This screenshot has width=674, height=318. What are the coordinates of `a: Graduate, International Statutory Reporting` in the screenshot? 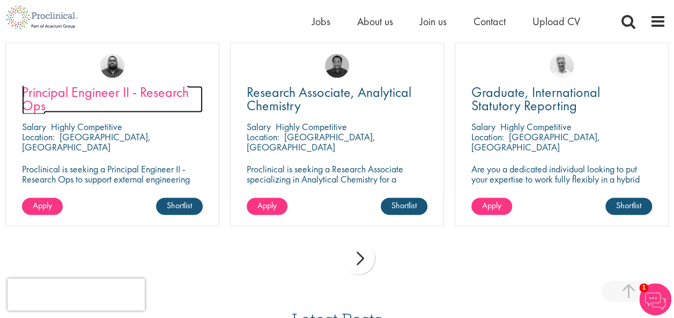 It's located at (561, 99).